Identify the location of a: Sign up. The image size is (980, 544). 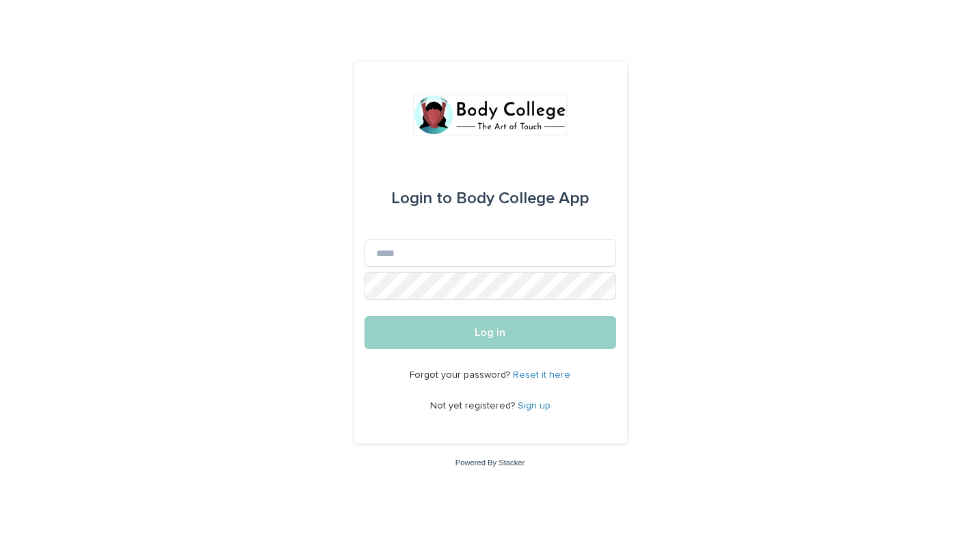
(534, 406).